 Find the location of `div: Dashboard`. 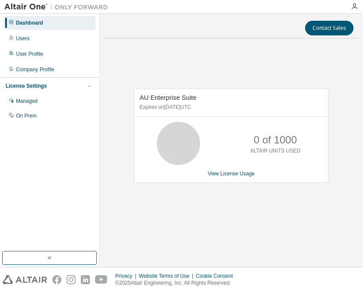

div: Dashboard is located at coordinates (29, 23).